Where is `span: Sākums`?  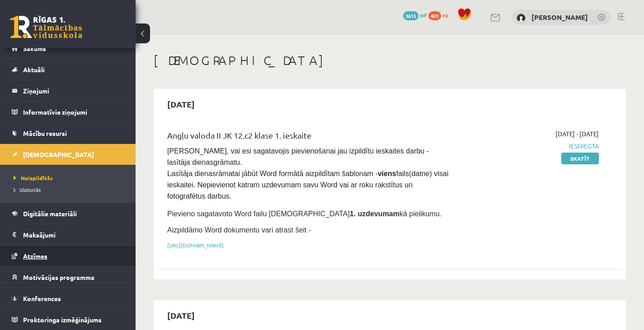
span: Sākums is located at coordinates (34, 48).